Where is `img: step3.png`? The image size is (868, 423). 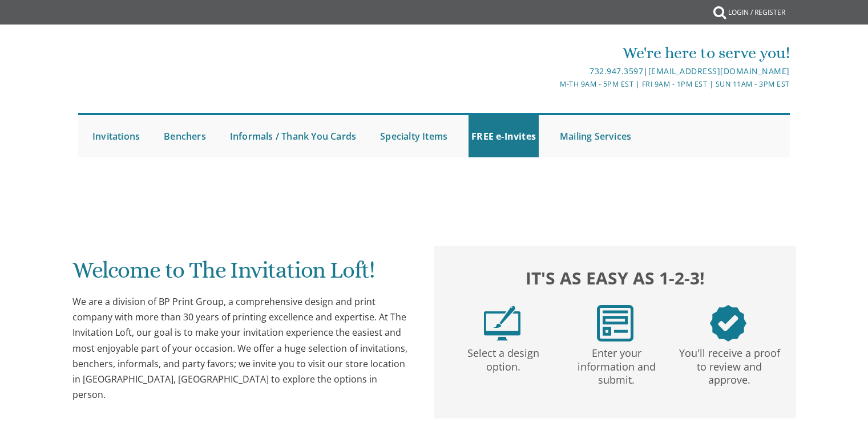 img: step3.png is located at coordinates (728, 323).